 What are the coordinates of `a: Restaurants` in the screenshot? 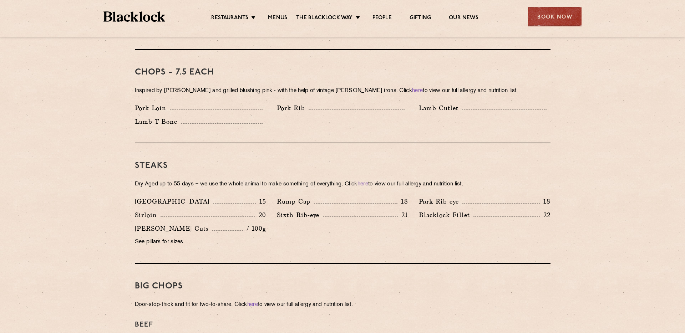 It's located at (230, 19).